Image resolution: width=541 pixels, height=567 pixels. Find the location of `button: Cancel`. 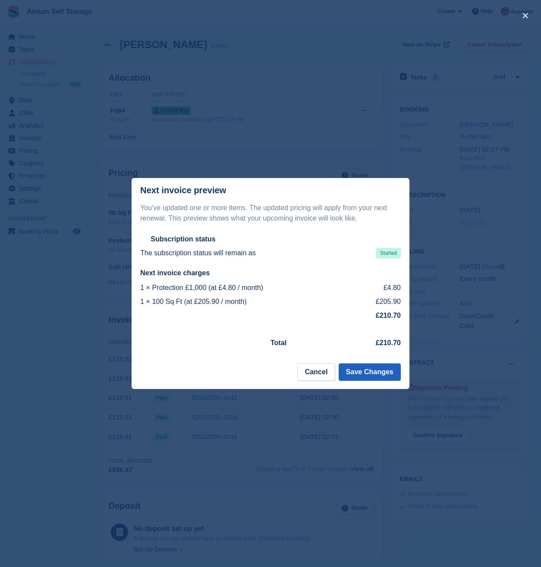

button: Cancel is located at coordinates (316, 372).